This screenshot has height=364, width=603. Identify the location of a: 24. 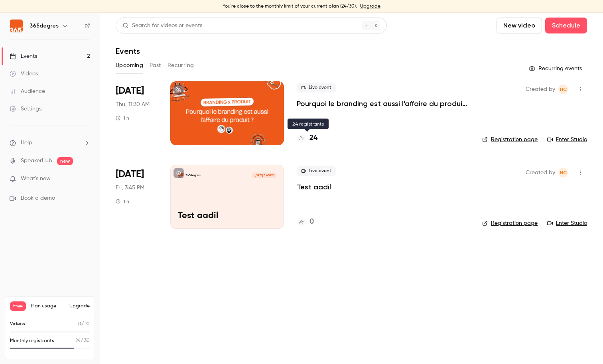
(307, 139).